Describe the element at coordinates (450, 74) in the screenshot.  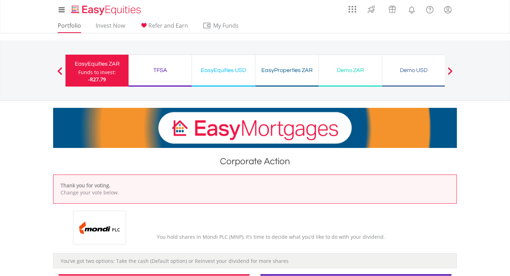
I see `button: Next` at that location.